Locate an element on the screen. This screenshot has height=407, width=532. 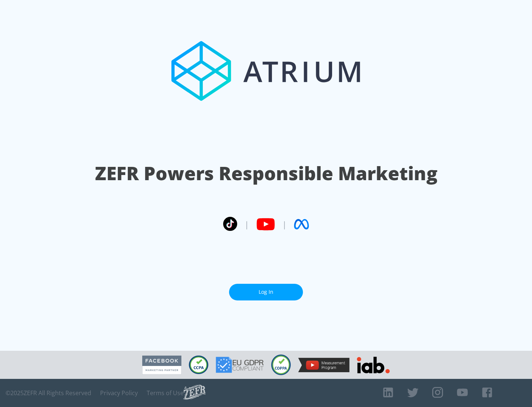
img: YouTube Measurement Program is located at coordinates (324, 364).